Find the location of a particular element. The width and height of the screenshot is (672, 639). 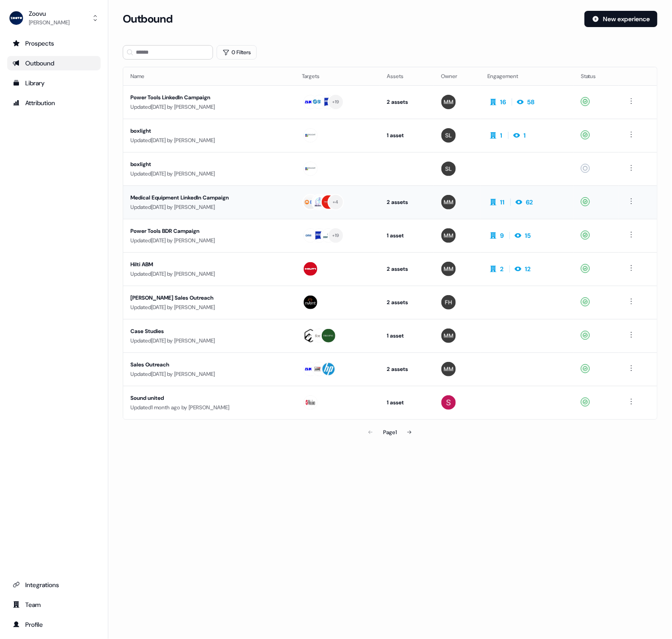

th: Assets is located at coordinates (407, 76).